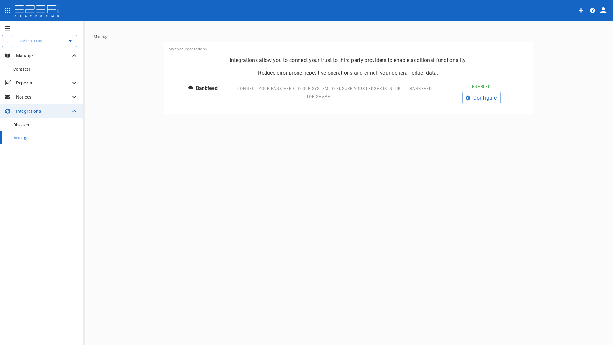  Describe the element at coordinates (43, 56) in the screenshot. I see `p: Manage` at that location.